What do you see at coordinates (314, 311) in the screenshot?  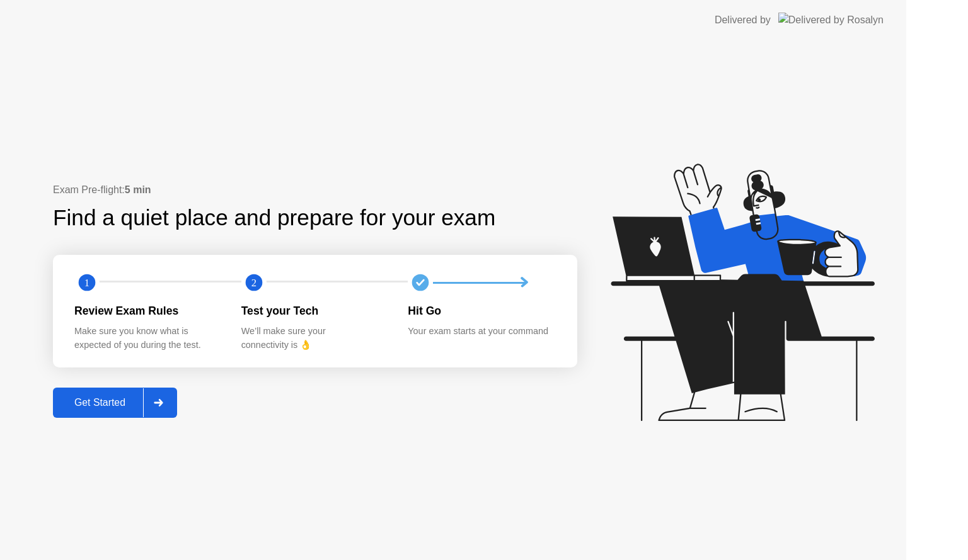 I see `div: Test your Tech` at bounding box center [314, 311].